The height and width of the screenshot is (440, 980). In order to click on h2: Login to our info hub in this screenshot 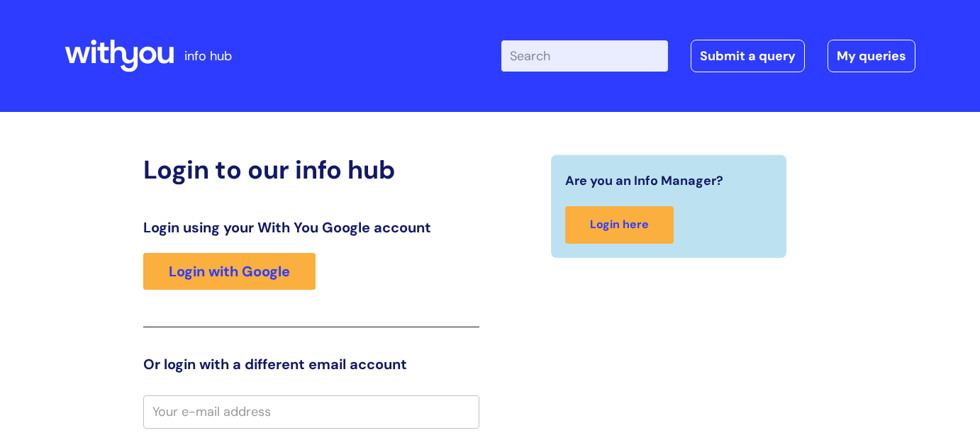, I will do `click(311, 170)`.